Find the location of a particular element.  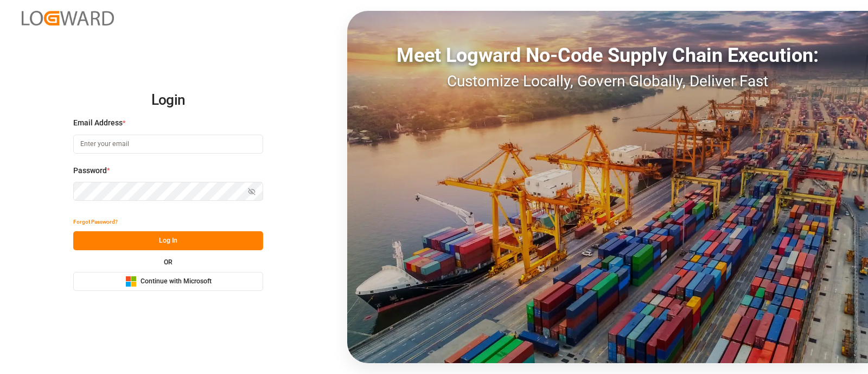

div: Customize Locally, Govern Globally, Deliver Fast is located at coordinates (607, 82).